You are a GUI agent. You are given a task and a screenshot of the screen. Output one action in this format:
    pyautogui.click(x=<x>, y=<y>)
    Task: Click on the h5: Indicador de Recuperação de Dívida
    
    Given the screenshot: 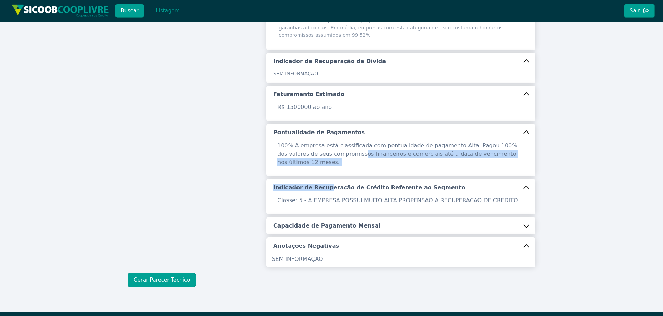 What is the action you would take?
    pyautogui.click(x=329, y=61)
    